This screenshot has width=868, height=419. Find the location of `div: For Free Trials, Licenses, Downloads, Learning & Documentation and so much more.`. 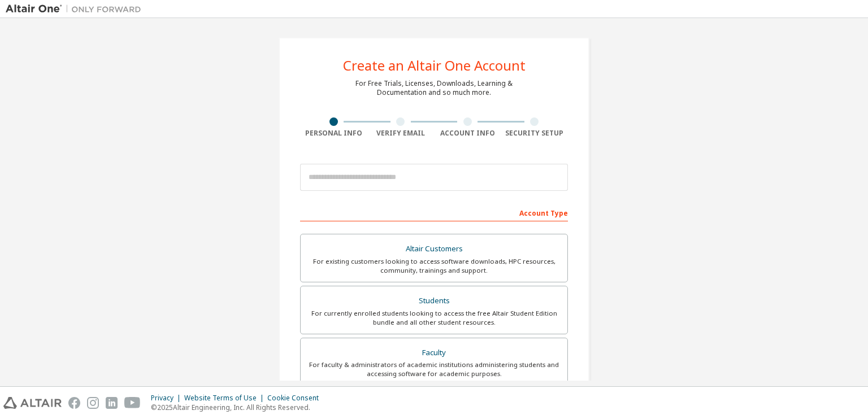

div: For Free Trials, Licenses, Downloads, Learning & Documentation and so much more. is located at coordinates (434, 88).